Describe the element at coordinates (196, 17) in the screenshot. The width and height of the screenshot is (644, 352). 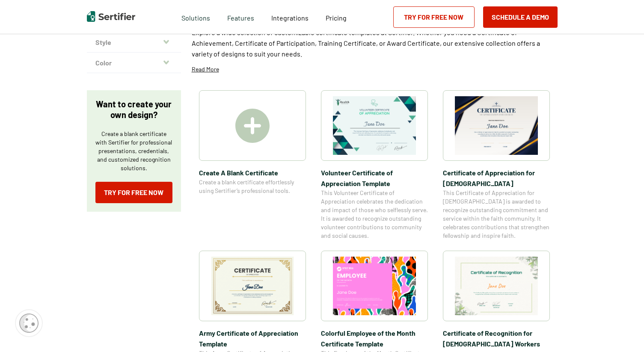
I see `span: Solutions` at that location.